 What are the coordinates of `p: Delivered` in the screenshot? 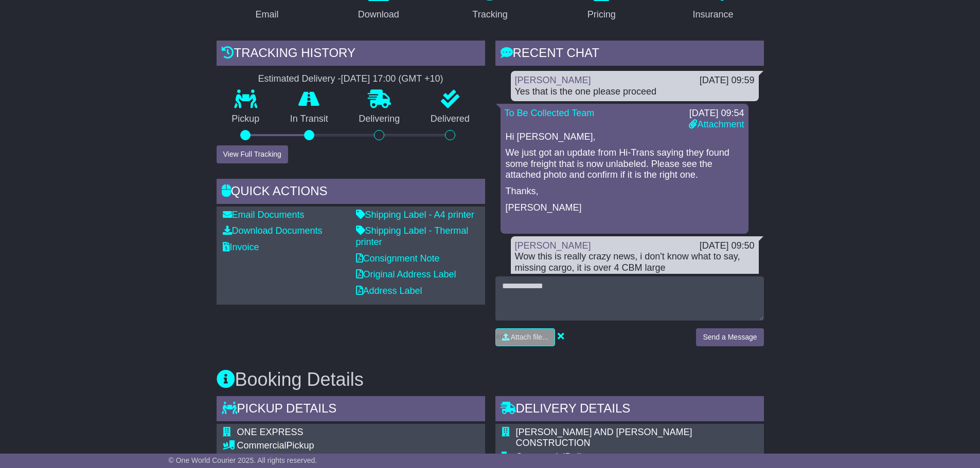 It's located at (450, 119).